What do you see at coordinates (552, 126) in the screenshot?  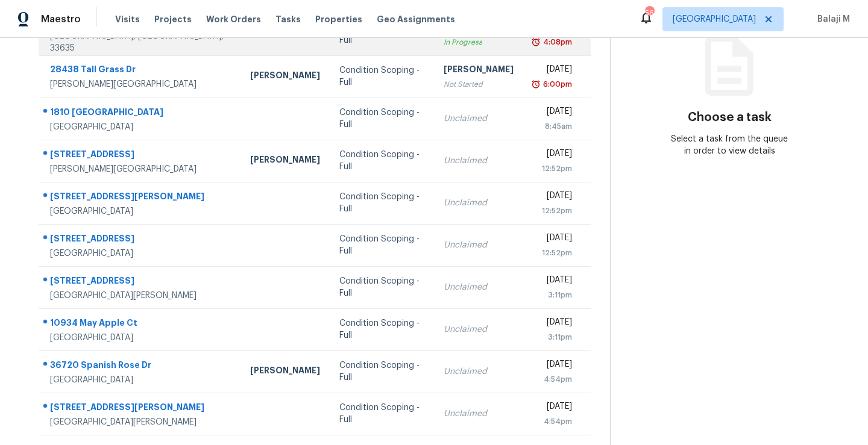 I see `div: 8:45am` at bounding box center [552, 126].